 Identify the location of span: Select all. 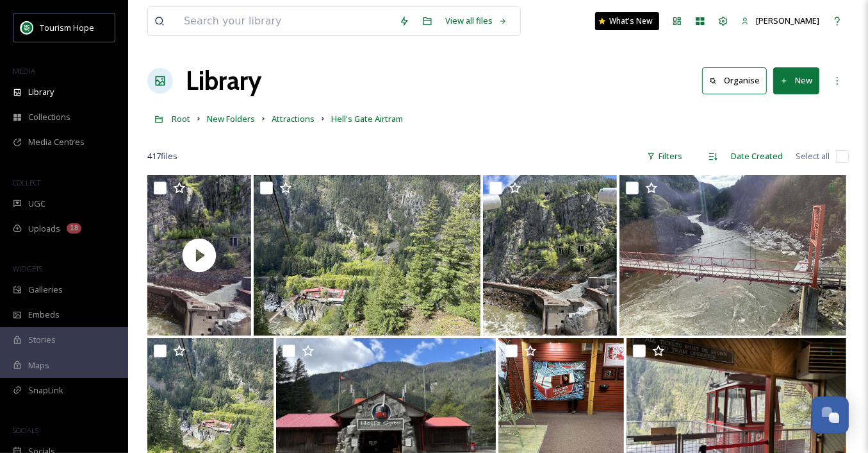
(812, 156).